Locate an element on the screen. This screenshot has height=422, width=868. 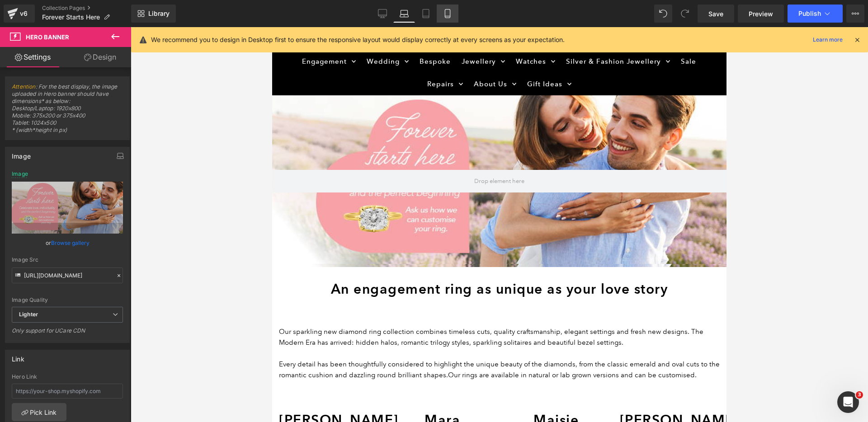
p: Our sparkling new diamond ring collection combines timeless cuts, quality craftsmanship, elegant ... is located at coordinates (227, 310).